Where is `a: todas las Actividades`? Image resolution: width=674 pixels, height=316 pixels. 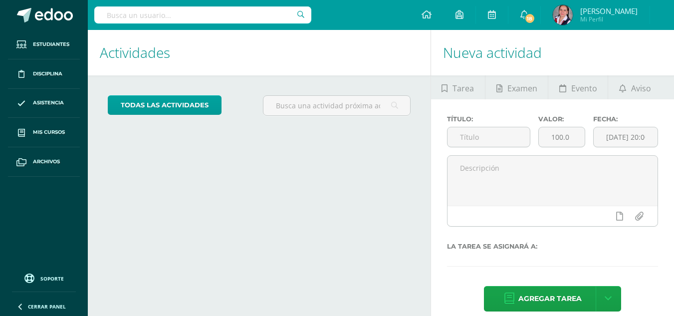 a: todas las Actividades is located at coordinates (165, 105).